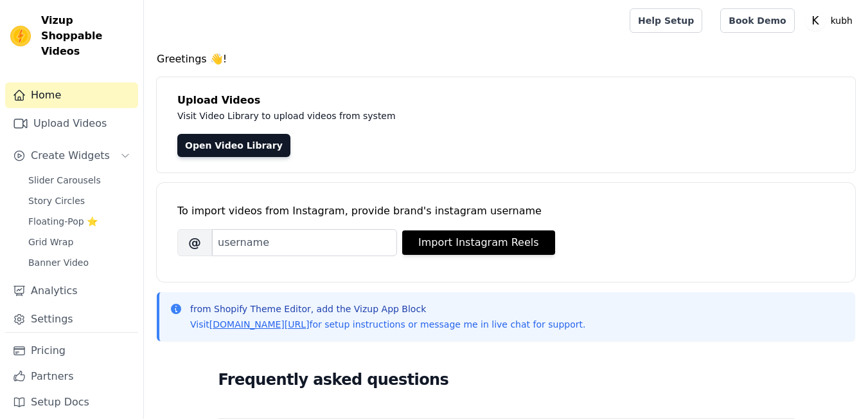 The image size is (868, 419). I want to click on span: Slider Carousels, so click(64, 180).